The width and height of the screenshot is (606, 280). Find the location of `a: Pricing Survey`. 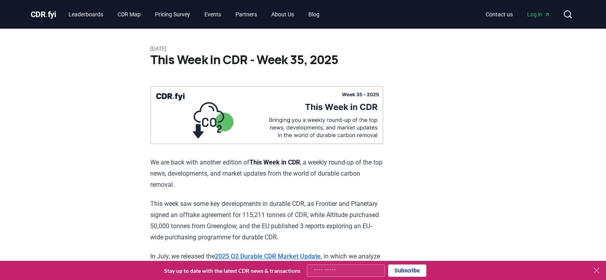

a: Pricing Survey is located at coordinates (172, 14).